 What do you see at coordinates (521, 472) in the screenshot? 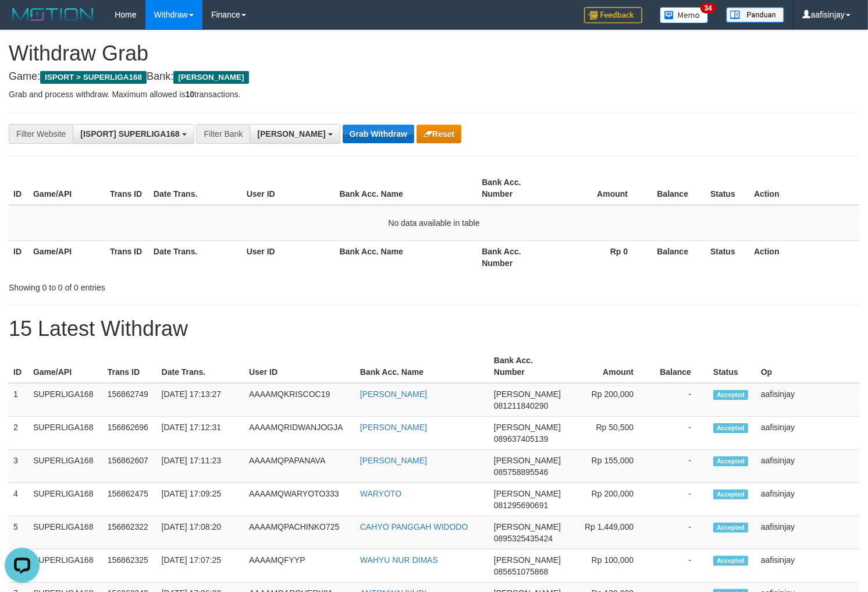
I see `span: Copy 085758895546 to clipboard` at bounding box center [521, 472].